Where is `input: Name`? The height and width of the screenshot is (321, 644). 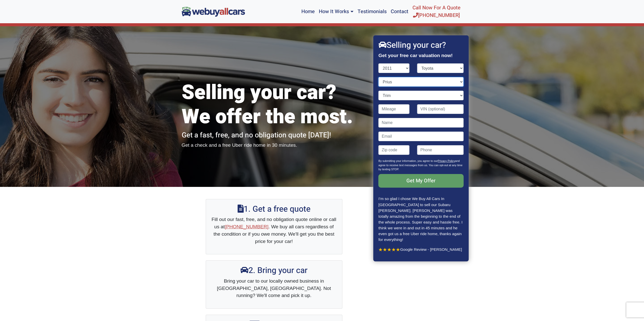
input: Name is located at coordinates (421, 123).